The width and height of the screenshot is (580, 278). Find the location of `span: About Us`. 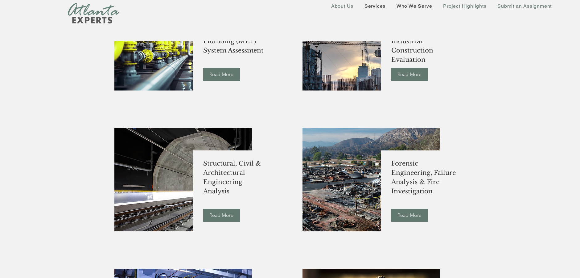

span: About Us is located at coordinates (343, 6).